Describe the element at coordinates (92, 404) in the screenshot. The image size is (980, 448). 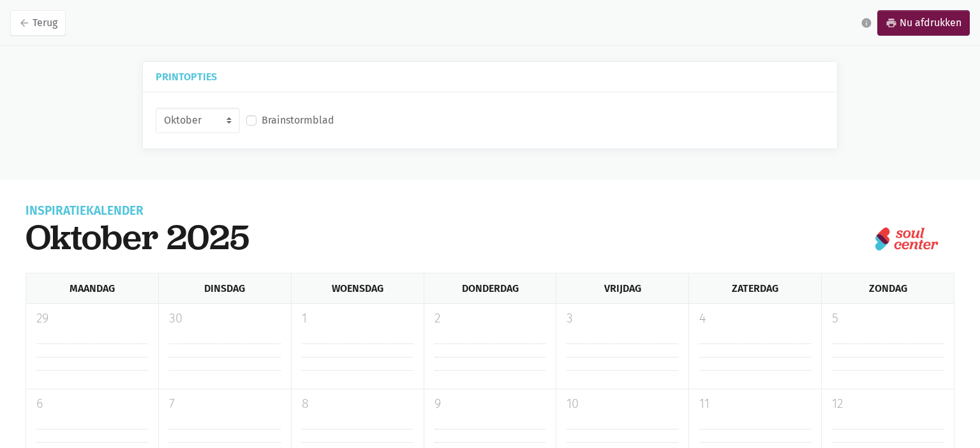
I see `p: 6` at that location.